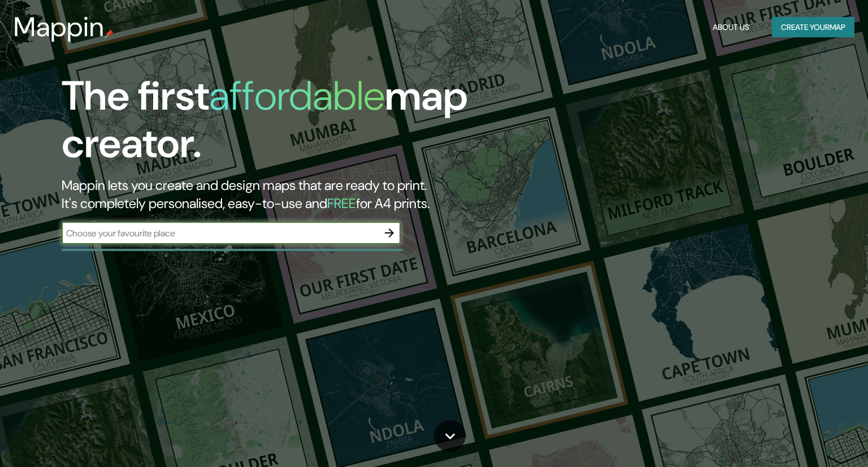  Describe the element at coordinates (109, 34) in the screenshot. I see `img: mappin-pin` at that location.